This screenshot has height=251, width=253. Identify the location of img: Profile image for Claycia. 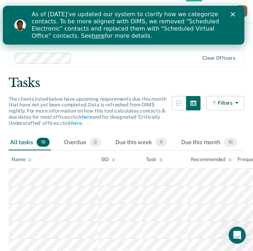
(17, 19).